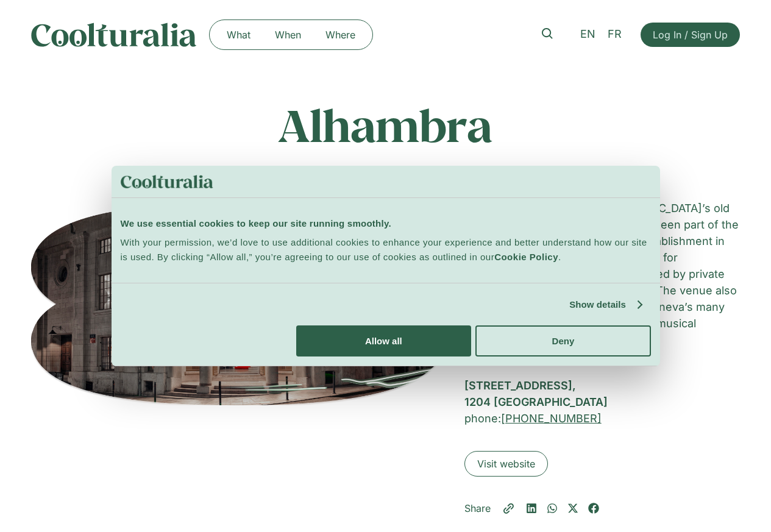 The image size is (771, 532). I want to click on img: Alhambra Geneva, so click(238, 304).